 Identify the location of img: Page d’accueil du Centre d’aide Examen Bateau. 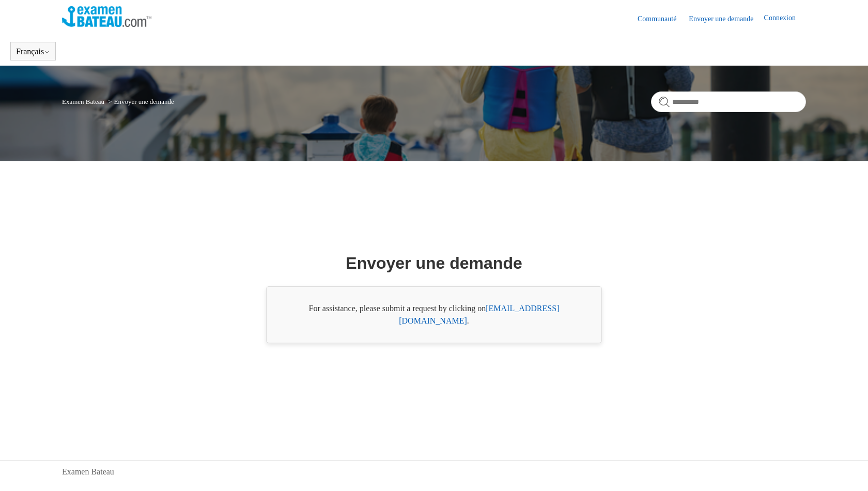
(106, 17).